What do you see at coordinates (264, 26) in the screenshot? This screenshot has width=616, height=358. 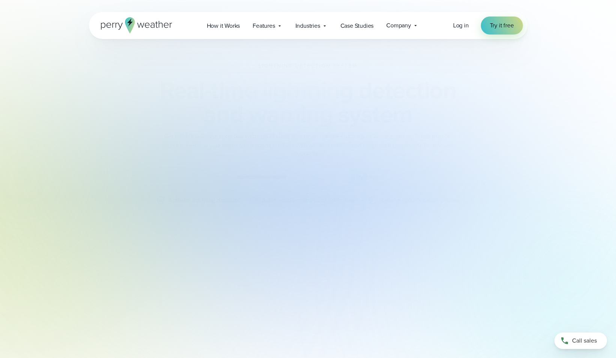 I see `span: Features` at bounding box center [264, 26].